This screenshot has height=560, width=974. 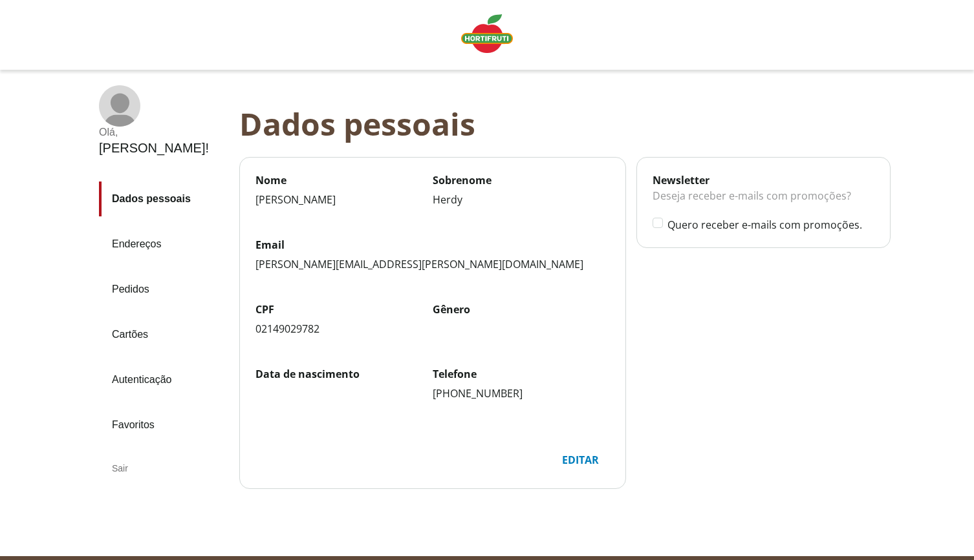 What do you see at coordinates (344, 329) in the screenshot?
I see `div: 02149029782` at bounding box center [344, 329].